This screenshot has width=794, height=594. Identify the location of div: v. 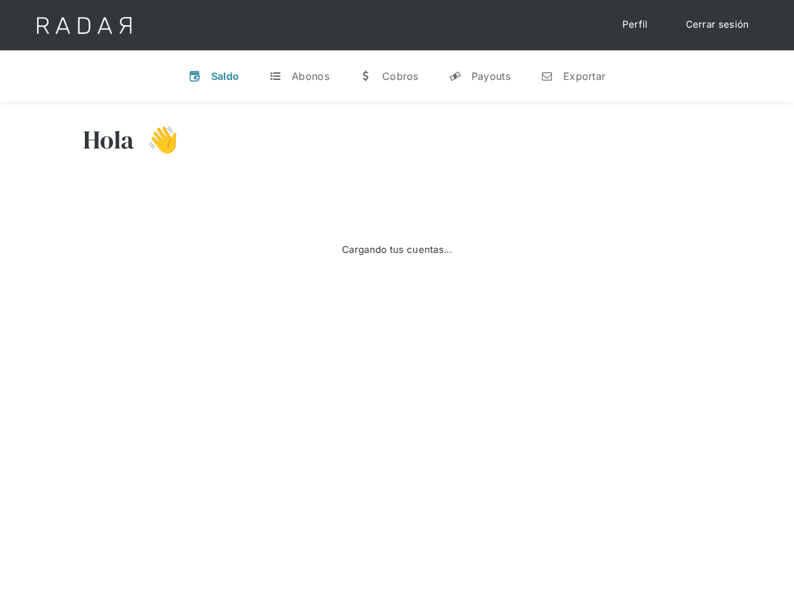
(195, 76).